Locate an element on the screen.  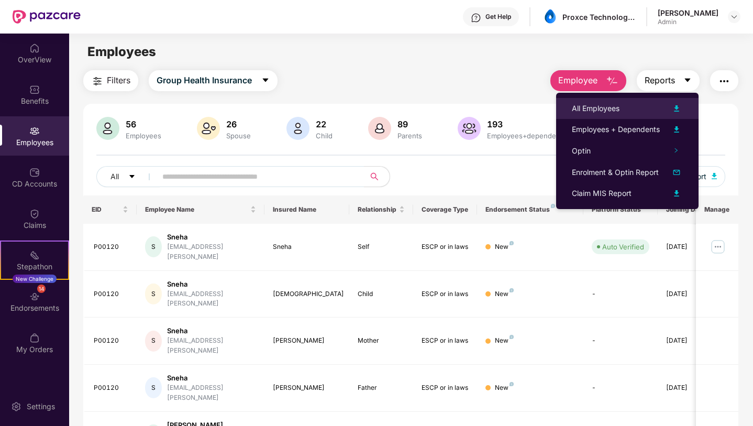
img: svg+xml;base64,PHN2ZyBpZD0iQmVuZWZpdHMiIHhtbG5zPSJodHRwOi8vd3d3LnczLm9yZy8yMDAwL3N2ZyIgd2lkdGg9Ij... is located at coordinates (35, 90).